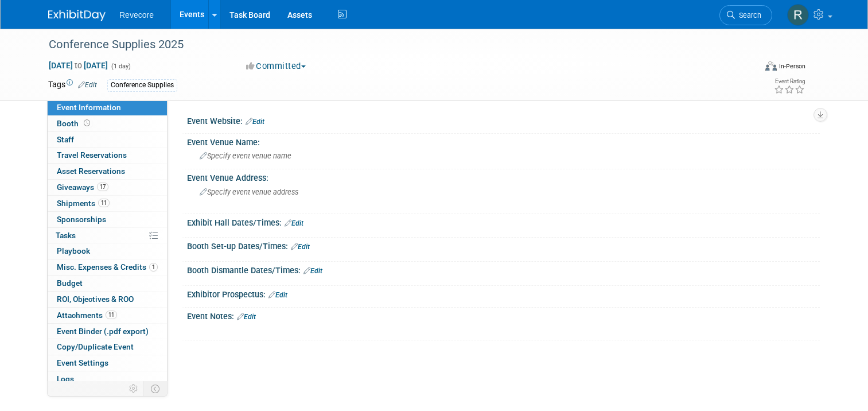  Describe the element at coordinates (77, 15) in the screenshot. I see `img: ExhibitDay` at that location.